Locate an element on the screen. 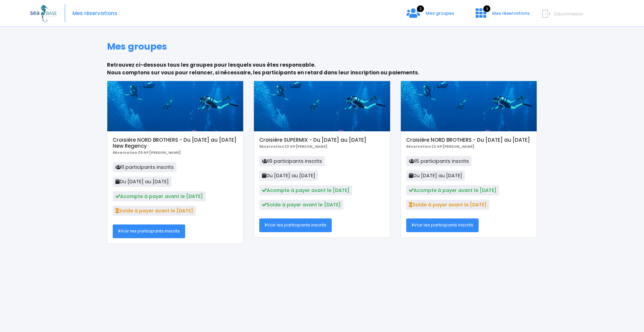  a: 3 Mes réservations is located at coordinates (502, 16).